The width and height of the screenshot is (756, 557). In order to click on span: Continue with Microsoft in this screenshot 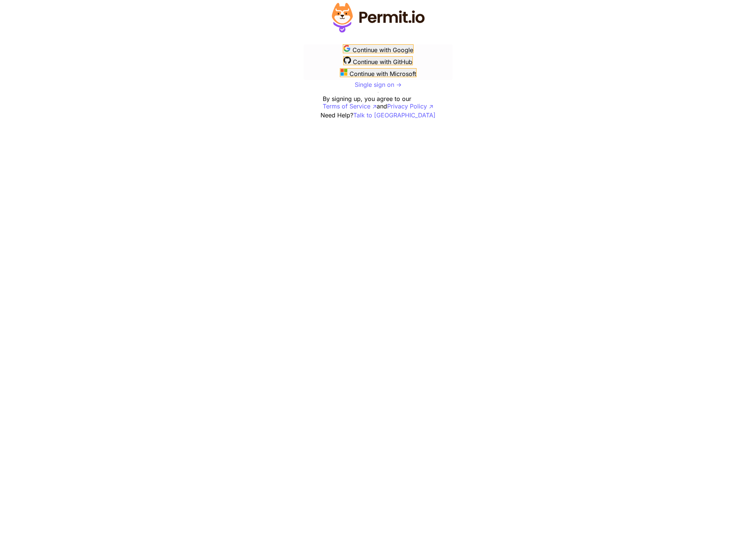, I will do `click(383, 74)`.